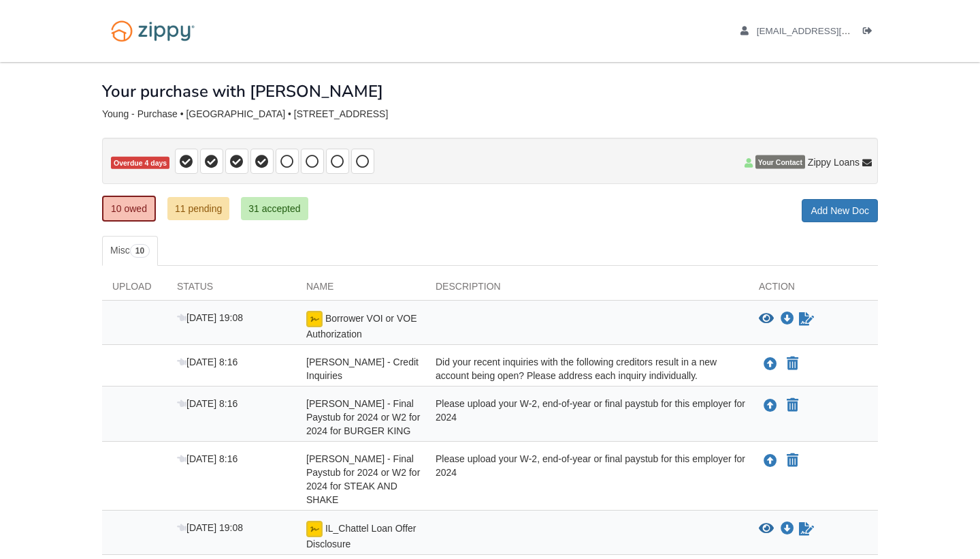 This screenshot has height=559, width=980. What do you see at coordinates (587, 290) in the screenshot?
I see `div: Description` at bounding box center [587, 290].